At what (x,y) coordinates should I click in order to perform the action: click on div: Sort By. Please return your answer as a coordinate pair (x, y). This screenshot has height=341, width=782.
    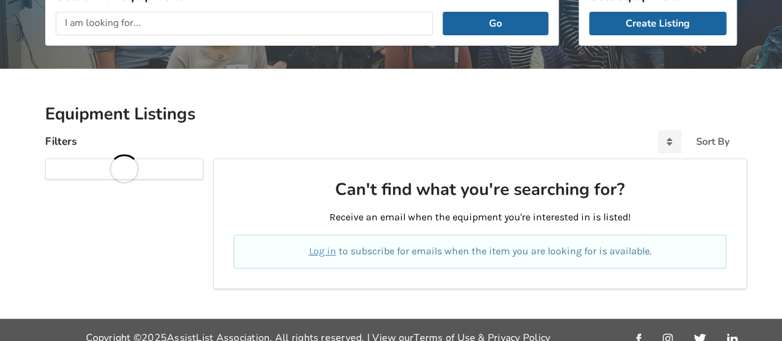
    Looking at the image, I should click on (713, 142).